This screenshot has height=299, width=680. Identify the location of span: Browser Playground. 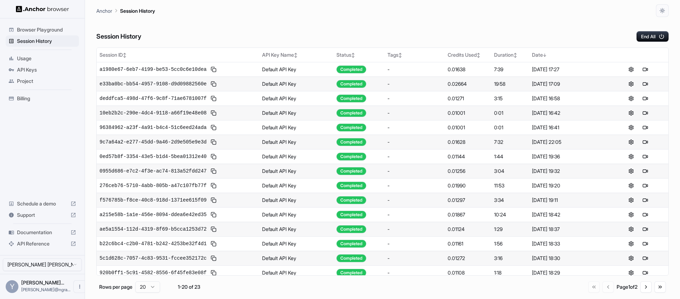
(46, 30).